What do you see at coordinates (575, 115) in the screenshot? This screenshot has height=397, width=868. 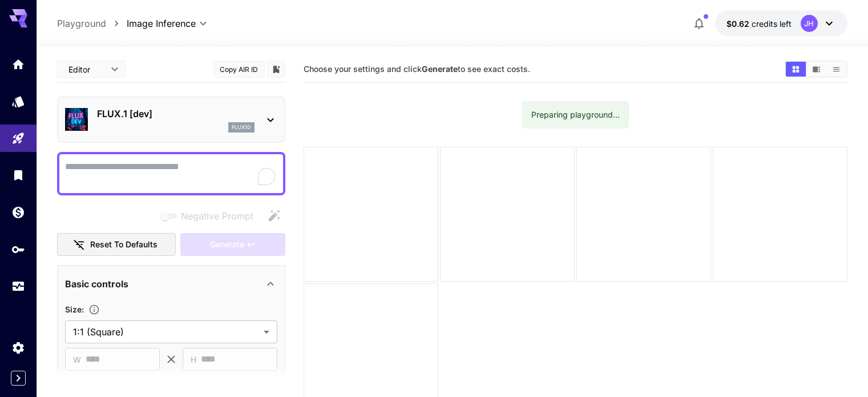 I see `div: Preparing playground...` at bounding box center [575, 115].